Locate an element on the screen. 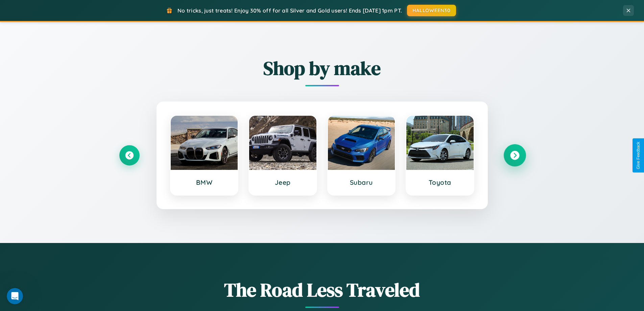 This screenshot has height=311, width=644. h1: The Road Less Traveled is located at coordinates (322, 290).